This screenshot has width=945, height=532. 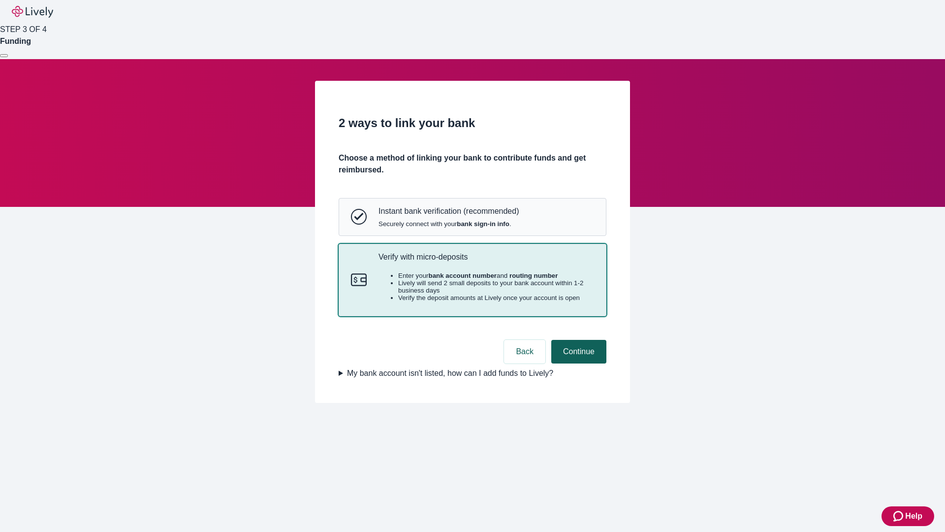 I want to click on h2: 2 ways to link your bank, so click(x=473, y=123).